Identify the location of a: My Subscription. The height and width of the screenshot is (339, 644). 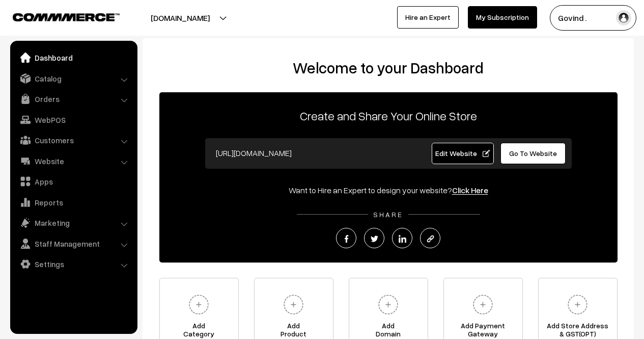
(503, 17).